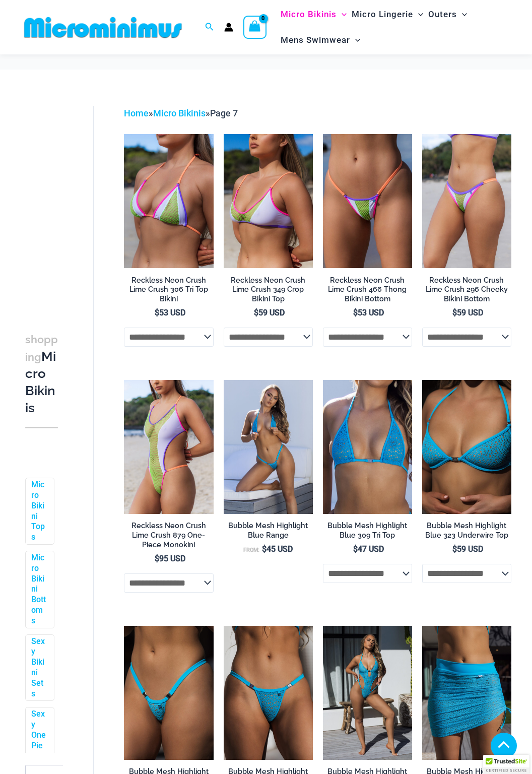  Describe the element at coordinates (467, 202) in the screenshot. I see `img: Reckless Neon Crush Lime Crush 296 Cheeky Bottom 02` at that location.